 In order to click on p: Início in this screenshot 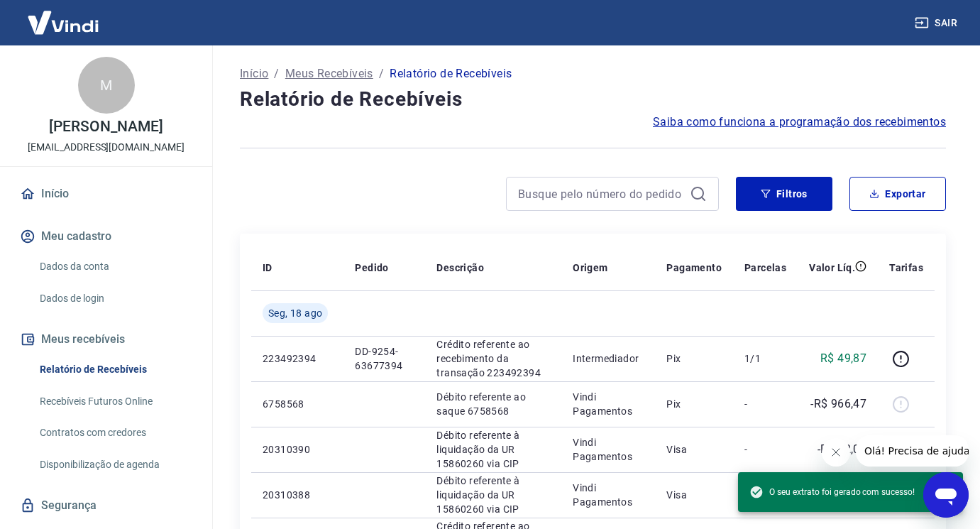, I will do `click(254, 74)`.